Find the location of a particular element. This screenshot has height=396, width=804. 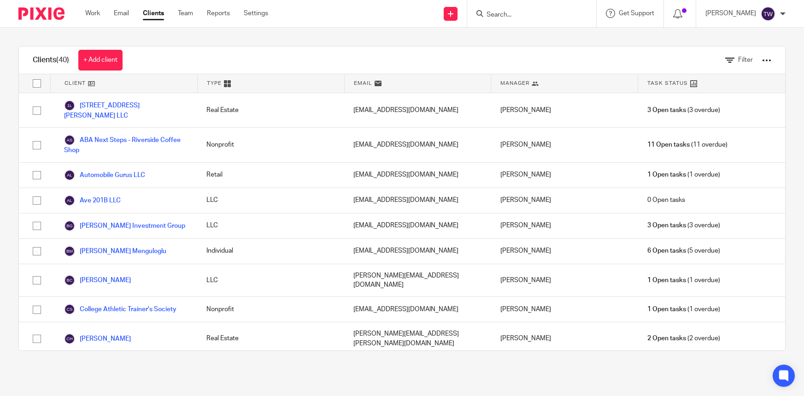

input: Search is located at coordinates (527, 15).